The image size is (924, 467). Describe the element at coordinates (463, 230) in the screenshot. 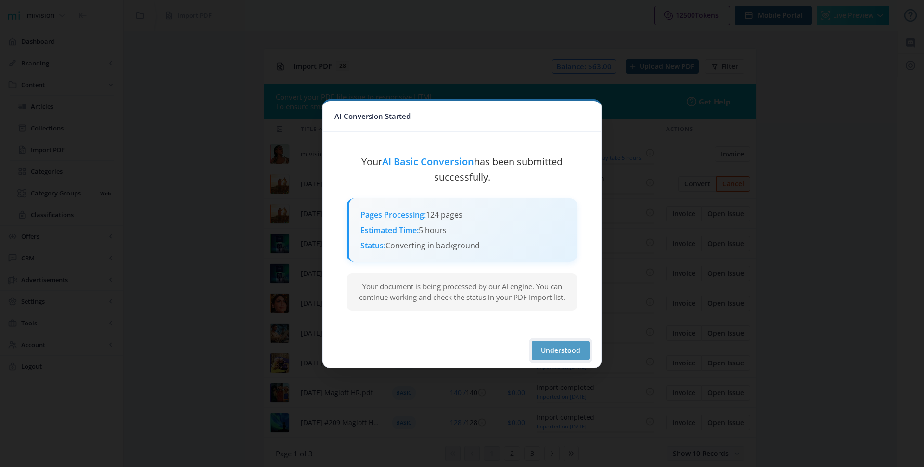

I see `div: 5 hours` at that location.